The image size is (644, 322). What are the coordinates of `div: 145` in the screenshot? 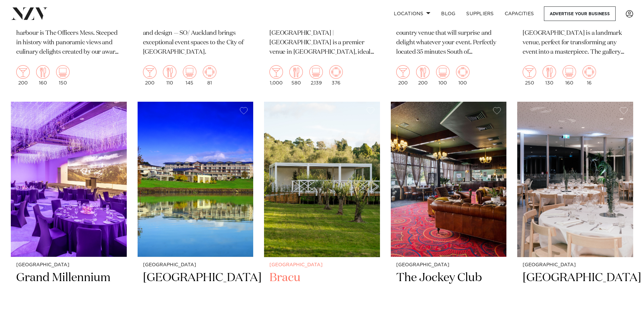 It's located at (190, 75).